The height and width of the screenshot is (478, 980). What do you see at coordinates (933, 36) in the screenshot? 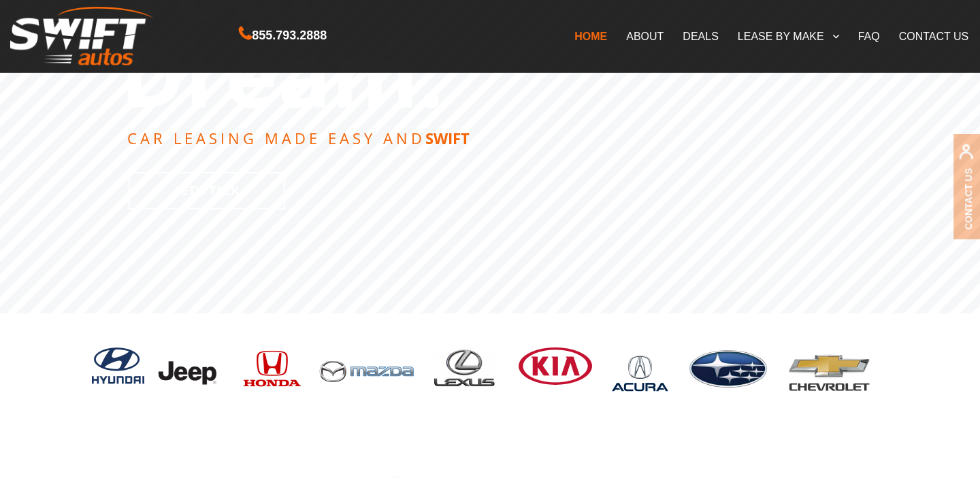
I see `a: CONTACT US` at bounding box center [933, 36].